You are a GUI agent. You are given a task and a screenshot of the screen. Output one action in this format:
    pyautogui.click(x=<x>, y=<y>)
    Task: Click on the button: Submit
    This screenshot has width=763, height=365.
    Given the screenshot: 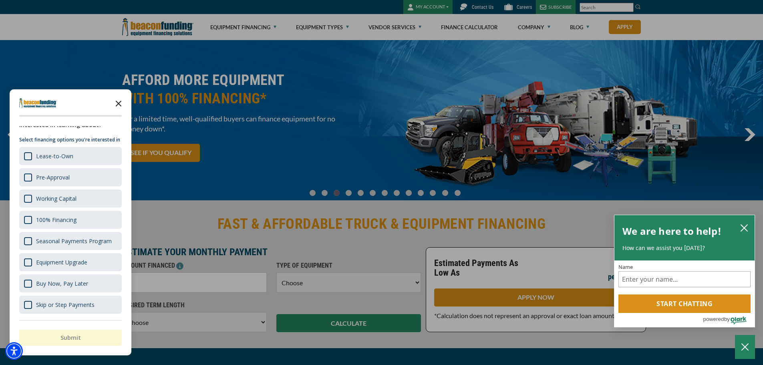 What is the action you would take?
    pyautogui.click(x=70, y=338)
    